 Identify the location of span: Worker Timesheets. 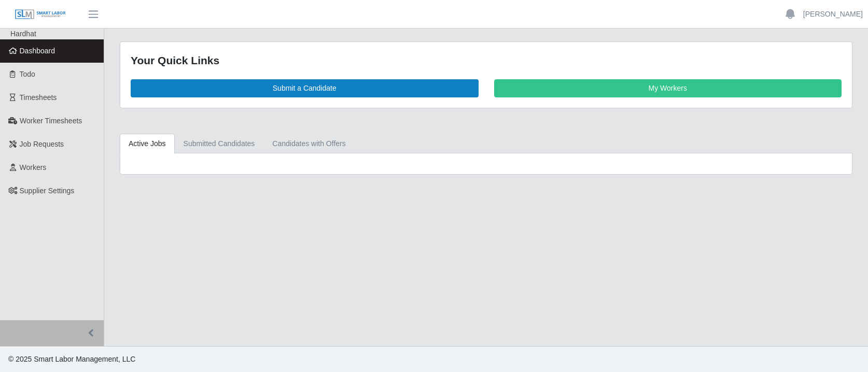
(51, 121).